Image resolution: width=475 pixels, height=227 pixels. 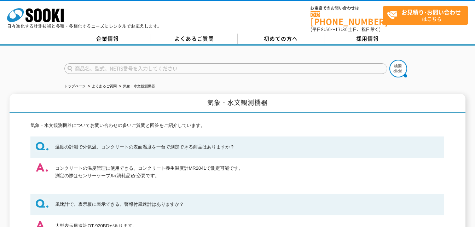 I want to click on img: btn_search.png, so click(x=398, y=69).